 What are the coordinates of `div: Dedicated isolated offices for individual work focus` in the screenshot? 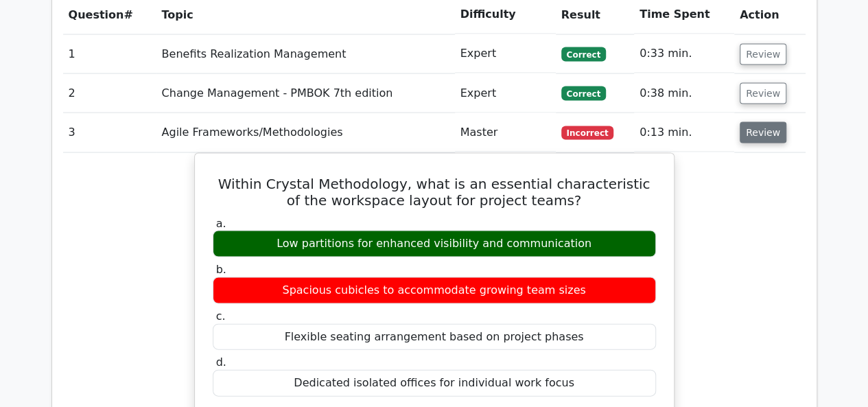 It's located at (434, 383).